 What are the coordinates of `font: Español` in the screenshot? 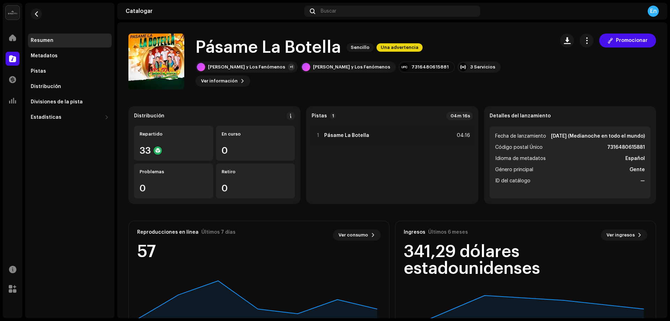 It's located at (635, 158).